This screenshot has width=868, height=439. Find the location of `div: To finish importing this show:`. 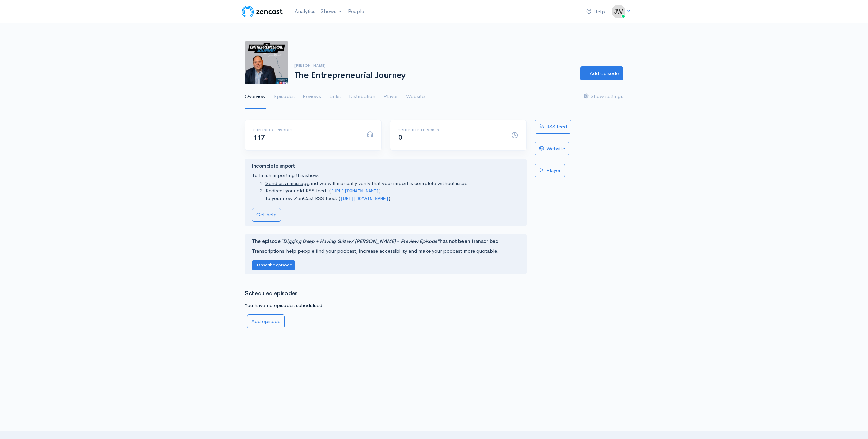

div: To finish importing this show: is located at coordinates (386, 193).